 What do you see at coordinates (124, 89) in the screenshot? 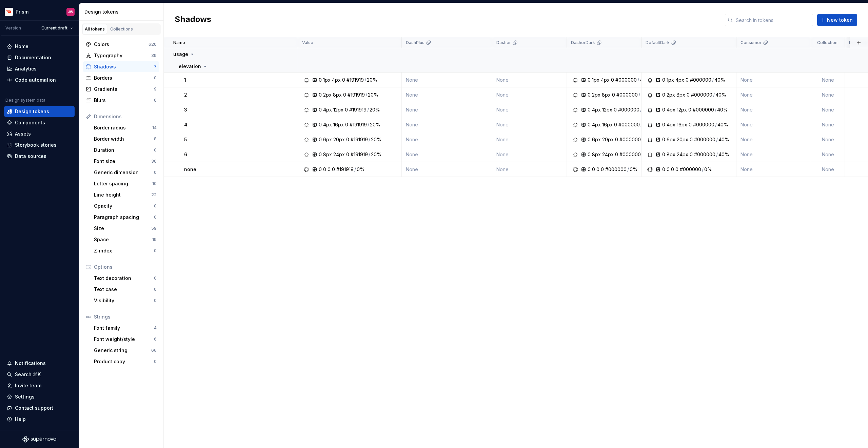
I see `div: Gradients` at bounding box center [124, 89].